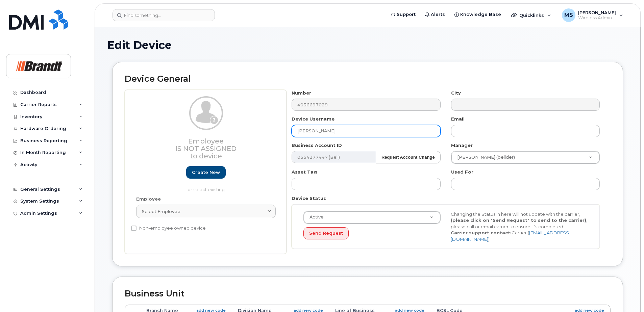 Image resolution: width=644 pixels, height=312 pixels. What do you see at coordinates (481, 233) in the screenshot?
I see `strong: Carrier support contact:` at bounding box center [481, 233].